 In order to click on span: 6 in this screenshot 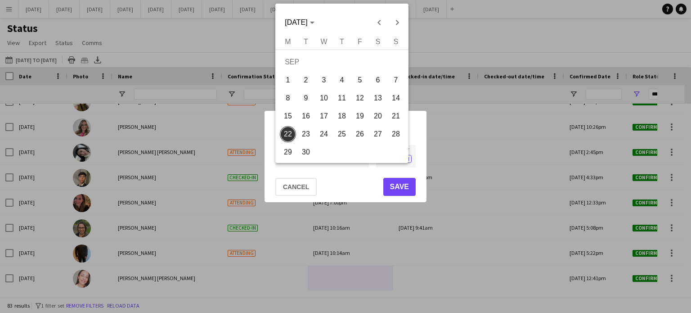, I will do `click(378, 80)`.